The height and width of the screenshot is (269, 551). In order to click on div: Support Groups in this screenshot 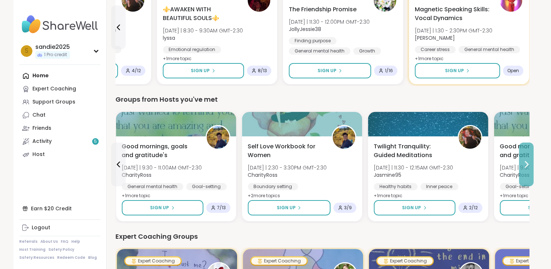, I will do `click(54, 102)`.